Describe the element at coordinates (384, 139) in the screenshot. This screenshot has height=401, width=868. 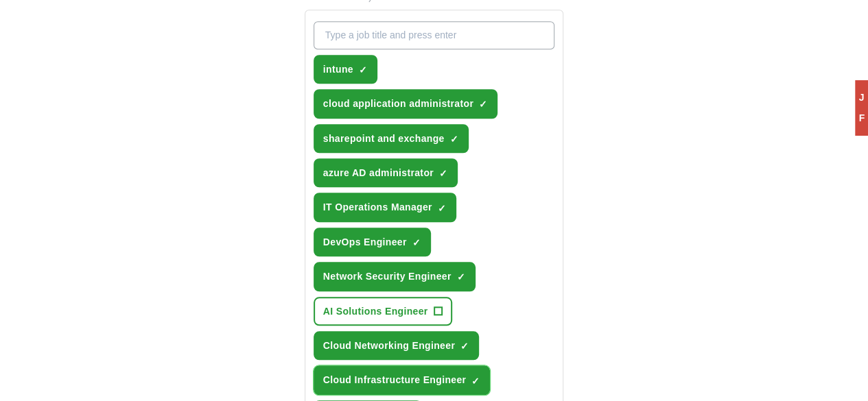
I see `span: sharepoint and exchange` at that location.